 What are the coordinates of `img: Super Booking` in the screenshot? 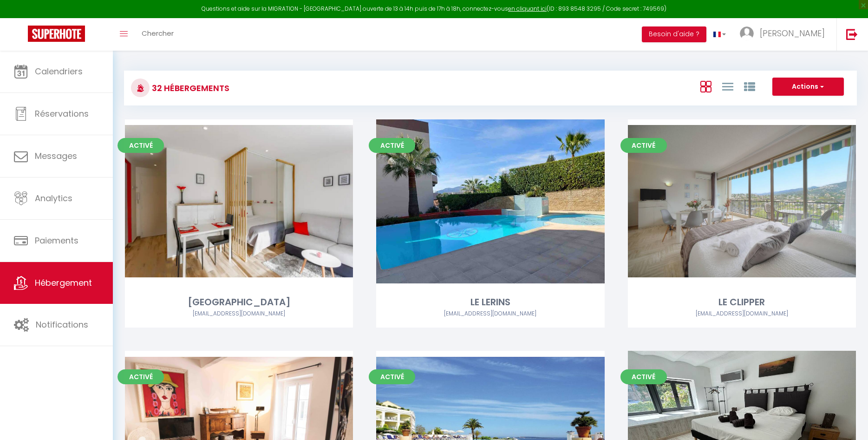 It's located at (56, 33).